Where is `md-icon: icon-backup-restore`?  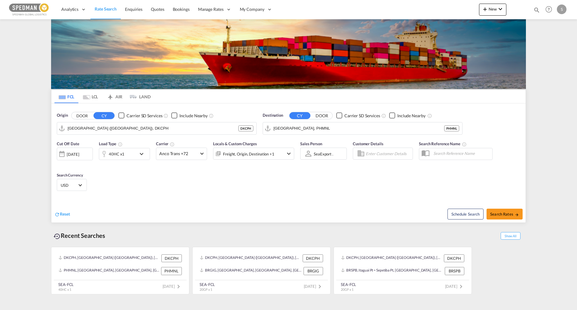 md-icon: icon-backup-restore is located at coordinates (57, 236).